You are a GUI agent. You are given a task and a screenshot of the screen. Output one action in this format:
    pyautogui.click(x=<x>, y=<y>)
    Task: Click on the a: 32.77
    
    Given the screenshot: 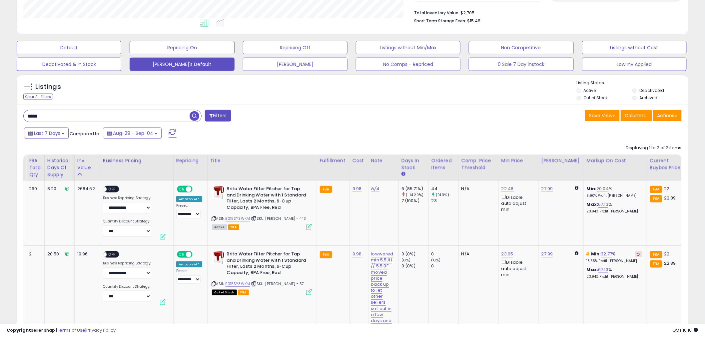 What is the action you would take?
    pyautogui.click(x=607, y=254)
    